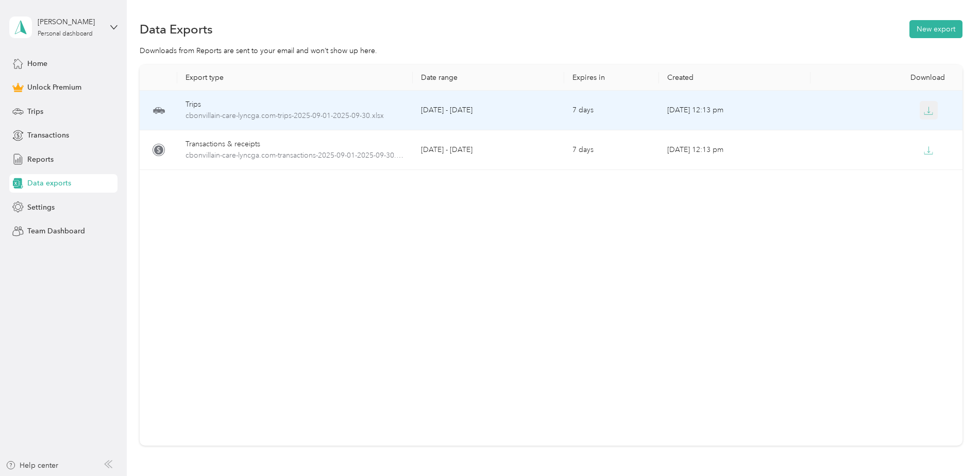 This screenshot has height=476, width=980. What do you see at coordinates (177, 29) in the screenshot?
I see `h1: Data Exports` at bounding box center [177, 29].